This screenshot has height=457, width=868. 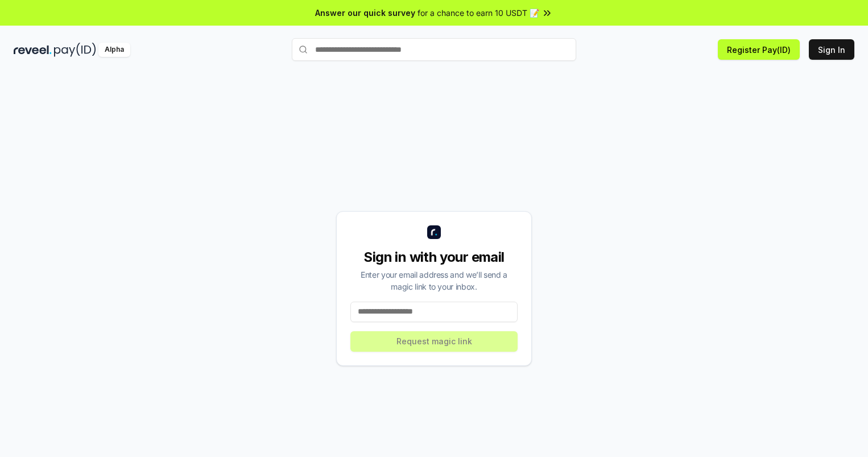 What do you see at coordinates (434, 258) in the screenshot?
I see `div: Sign in with your email` at bounding box center [434, 258].